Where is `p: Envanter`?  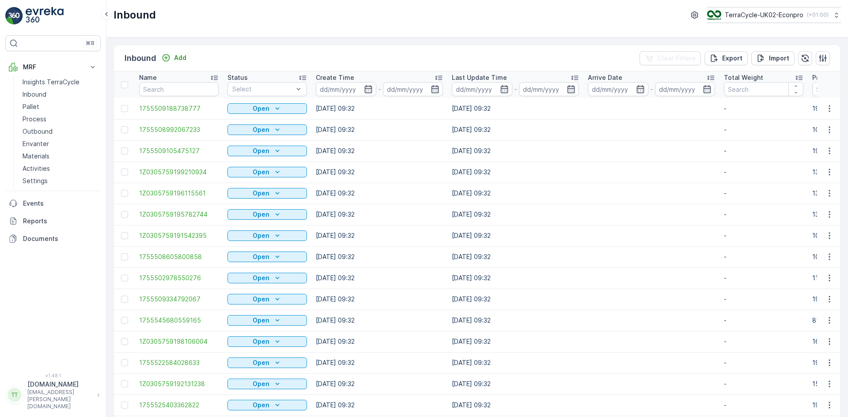 p: Envanter is located at coordinates (36, 144).